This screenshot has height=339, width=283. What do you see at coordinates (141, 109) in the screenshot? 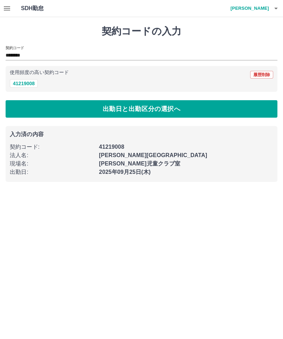
I see `button: 出勤日と出勤区分の選択へ` at bounding box center [141, 109].